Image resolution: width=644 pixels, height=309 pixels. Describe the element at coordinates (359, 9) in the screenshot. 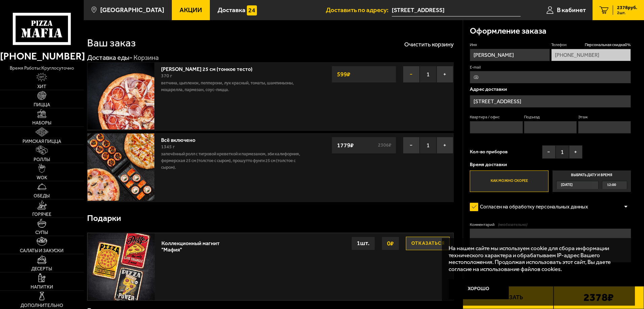

I see `span: Доставить по адресу:` at that location.